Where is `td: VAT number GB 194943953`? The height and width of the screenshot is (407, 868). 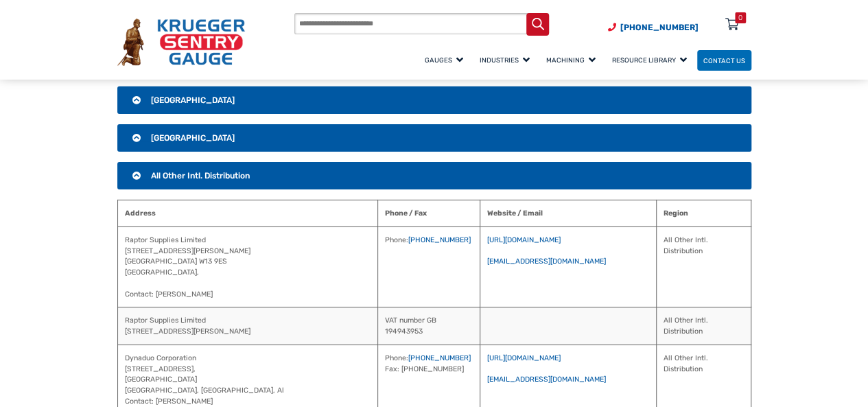
td: VAT number GB 194943953 is located at coordinates (428, 326).